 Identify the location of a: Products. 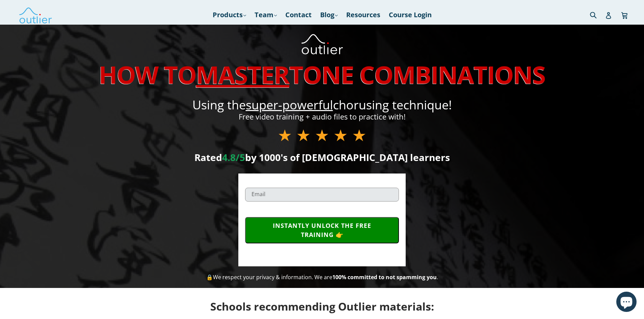
(229, 15).